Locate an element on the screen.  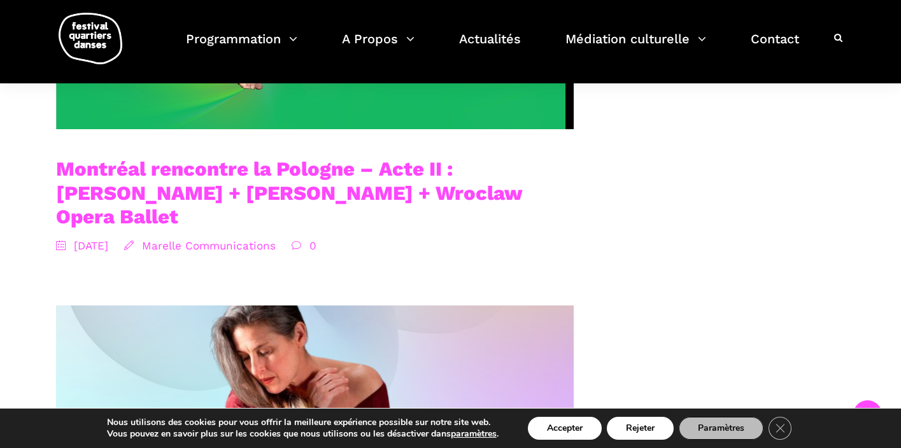
a: 0 is located at coordinates (313, 246).